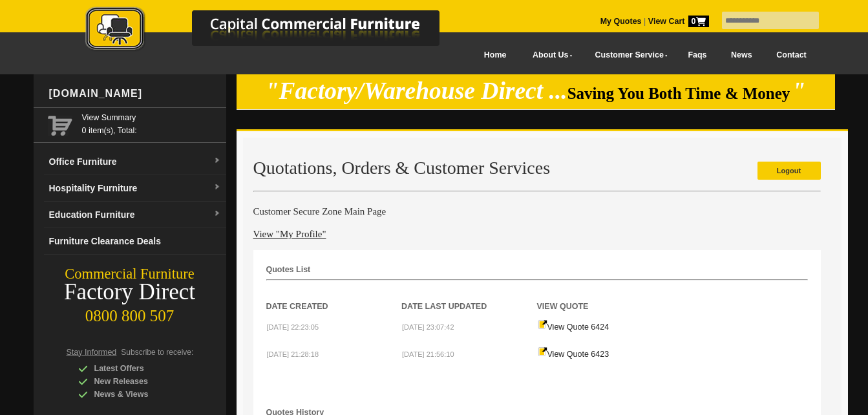 The height and width of the screenshot is (415, 868). What do you see at coordinates (289, 234) in the screenshot?
I see `a: View "My Profile"` at bounding box center [289, 234].